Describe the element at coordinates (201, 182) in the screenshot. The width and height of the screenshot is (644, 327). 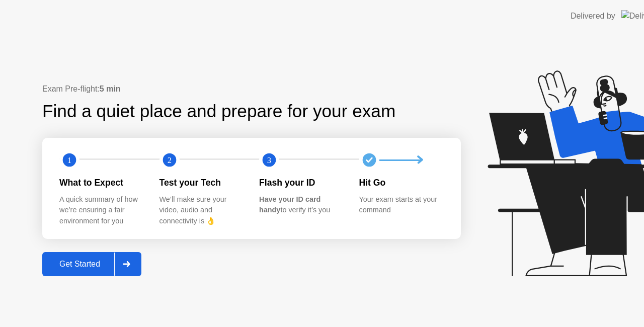
I see `div: Test your Tech` at that location.